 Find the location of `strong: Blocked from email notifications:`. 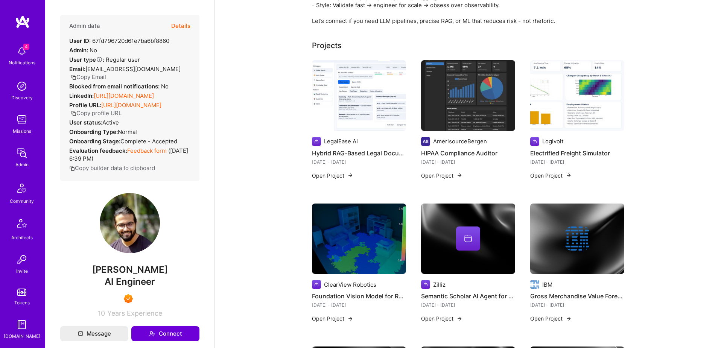

strong: Blocked from email notifications: is located at coordinates (115, 86).